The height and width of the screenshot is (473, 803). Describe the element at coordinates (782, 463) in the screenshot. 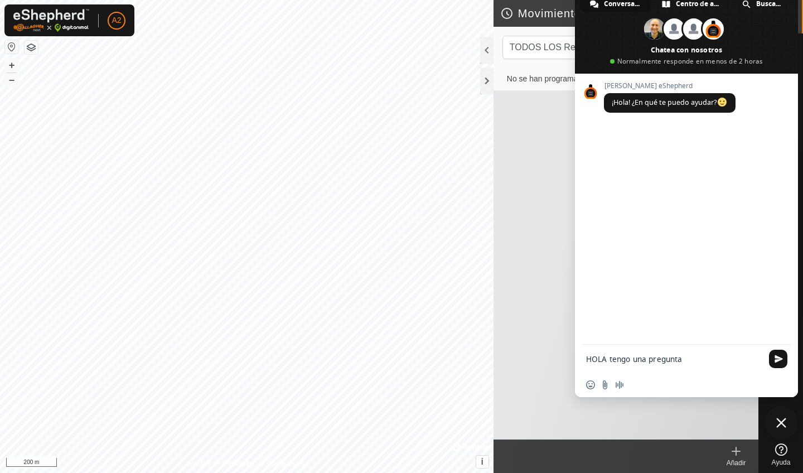

I see `span: Ayuda` at that location.